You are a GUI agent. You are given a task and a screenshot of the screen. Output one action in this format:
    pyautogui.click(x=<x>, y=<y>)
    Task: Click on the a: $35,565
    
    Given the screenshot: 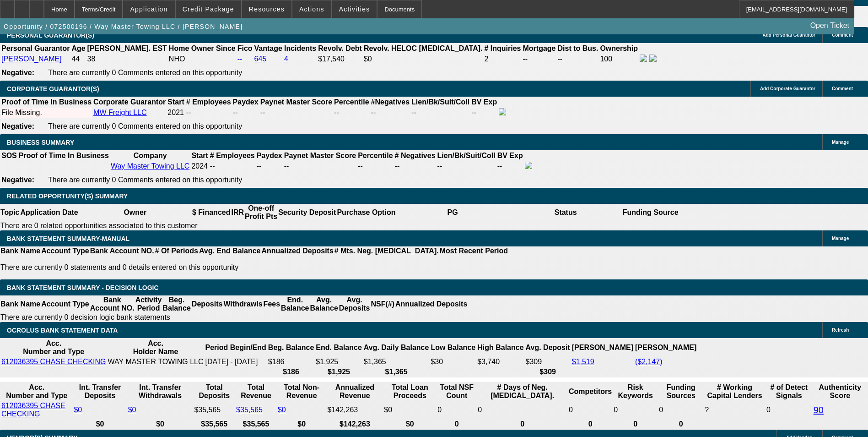 What is the action you would take?
    pyautogui.click(x=249, y=409)
    